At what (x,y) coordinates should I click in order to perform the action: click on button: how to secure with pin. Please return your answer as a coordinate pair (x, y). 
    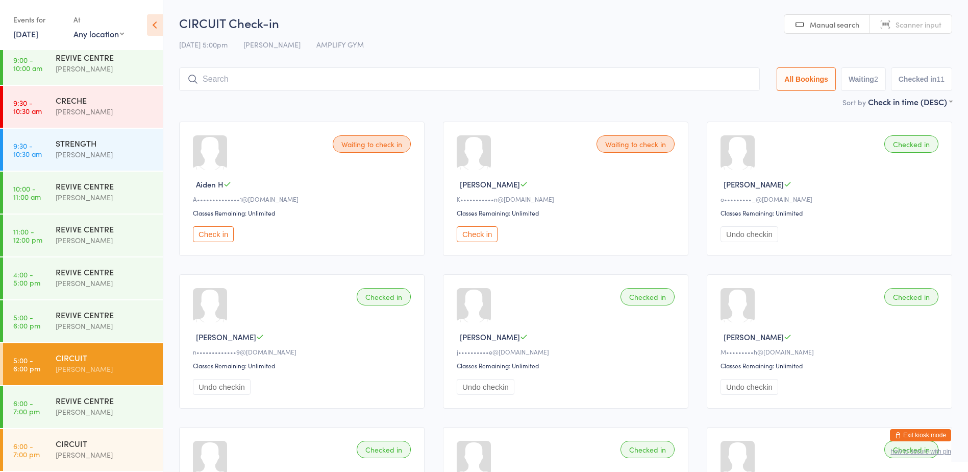
    Looking at the image, I should click on (921, 451).